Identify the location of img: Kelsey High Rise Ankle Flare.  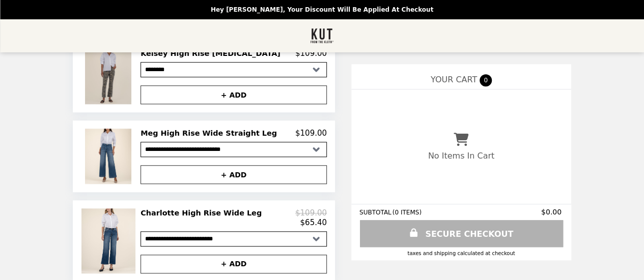
(109, 76).